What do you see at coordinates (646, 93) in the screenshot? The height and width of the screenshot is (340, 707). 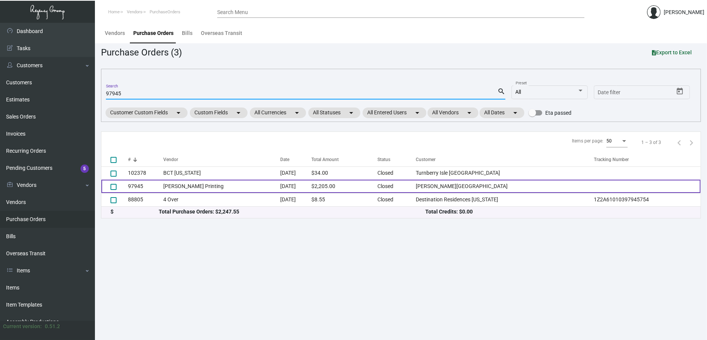 I see `input: End date` at bounding box center [646, 93].